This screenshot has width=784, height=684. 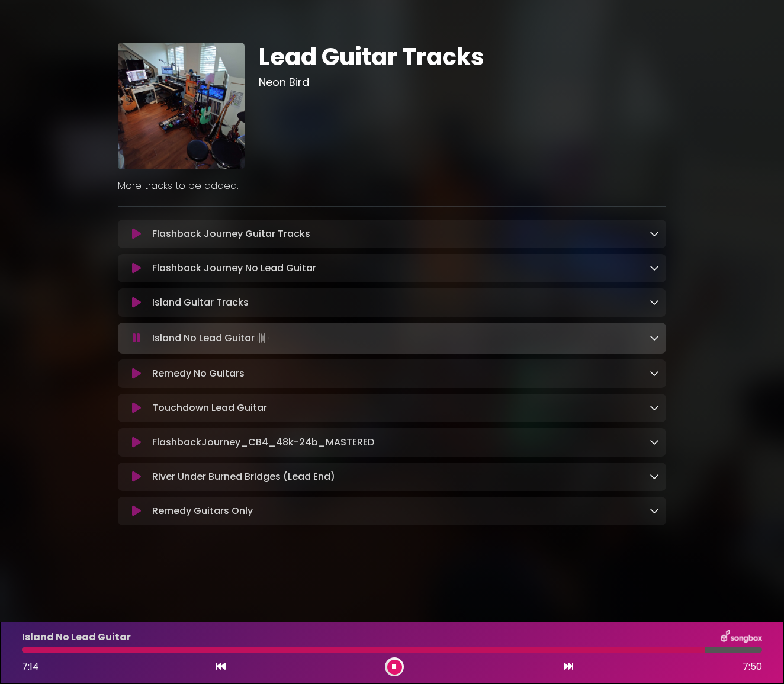 I want to click on p: Remedy Guitars Only, so click(x=203, y=511).